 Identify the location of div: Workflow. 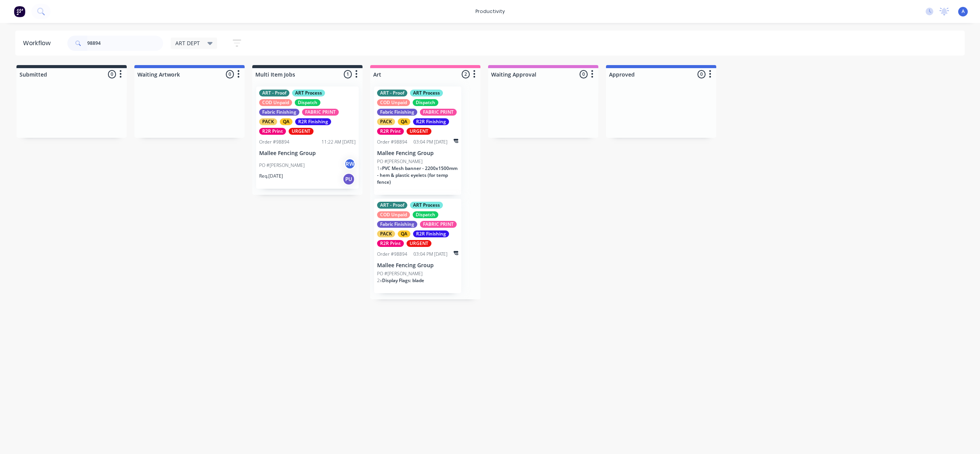
(39, 43).